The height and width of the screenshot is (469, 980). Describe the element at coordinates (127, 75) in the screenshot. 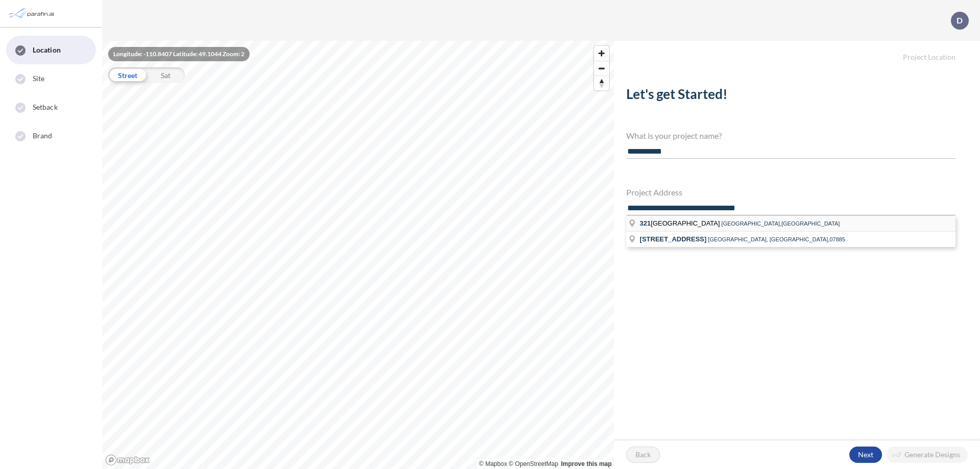

I see `div: Street` at that location.